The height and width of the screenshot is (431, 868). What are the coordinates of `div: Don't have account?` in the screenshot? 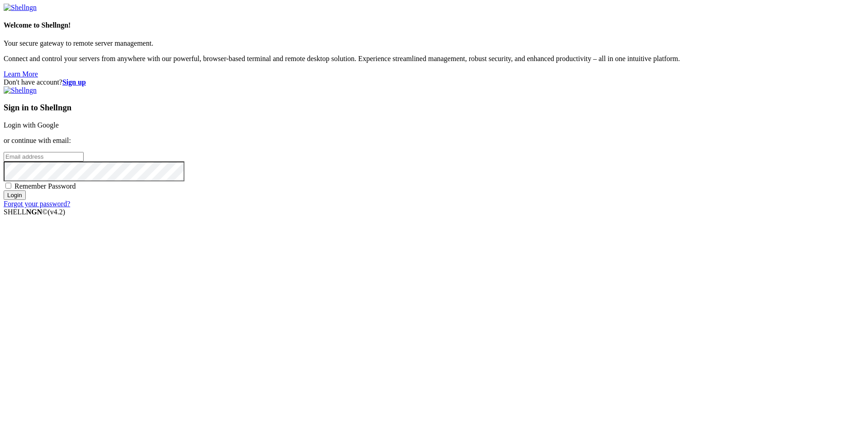 It's located at (434, 83).